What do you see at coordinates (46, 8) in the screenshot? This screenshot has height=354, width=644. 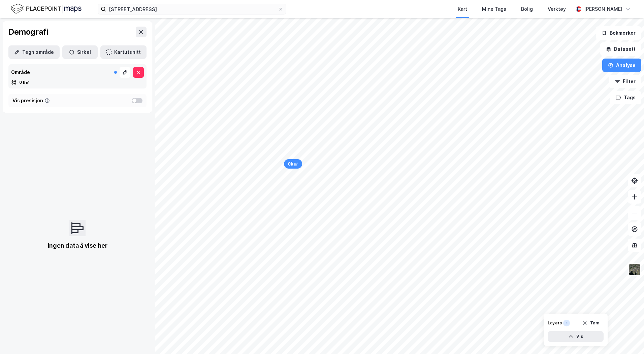 I see `img: logo.f888ab2527a4732fd821a326f86c7f29.svg` at bounding box center [46, 8].